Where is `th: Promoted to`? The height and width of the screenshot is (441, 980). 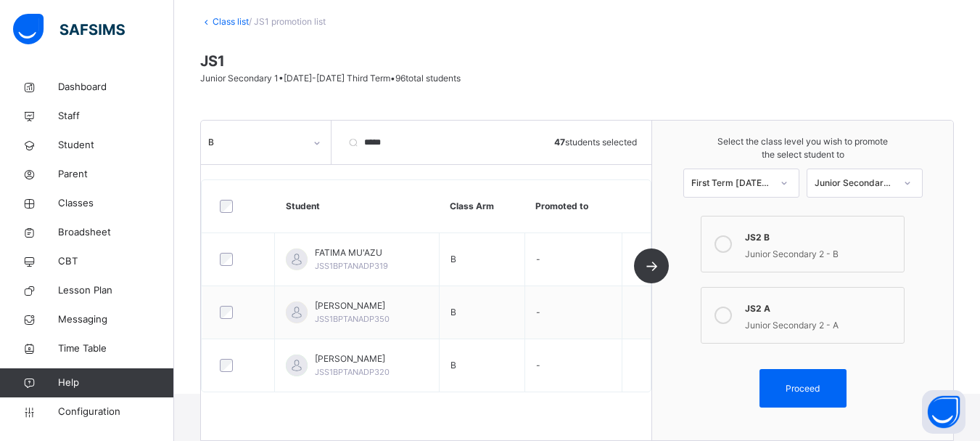
th: Promoted to is located at coordinates (573, 206).